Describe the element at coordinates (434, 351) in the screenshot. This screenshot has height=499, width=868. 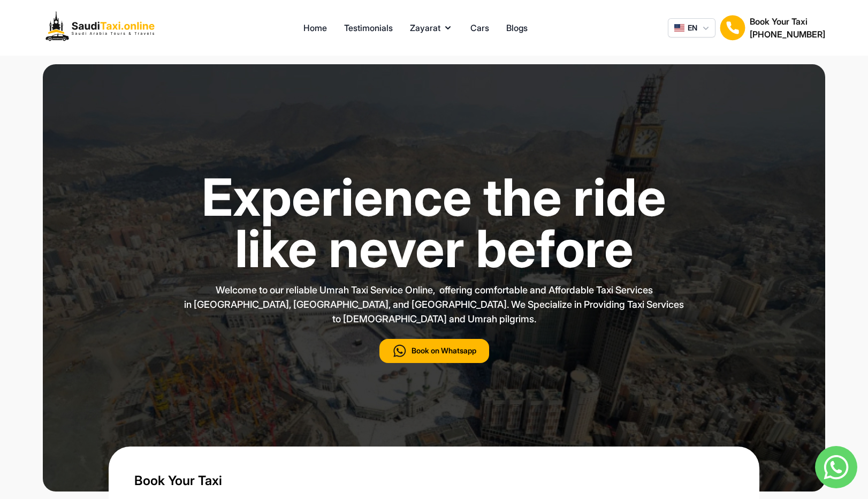
I see `button: Book on Whatsapp` at that location.